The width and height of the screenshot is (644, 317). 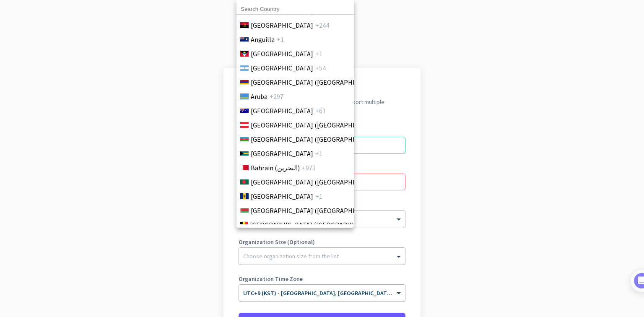 What do you see at coordinates (320, 68) in the screenshot?
I see `span: +54` at bounding box center [320, 68].